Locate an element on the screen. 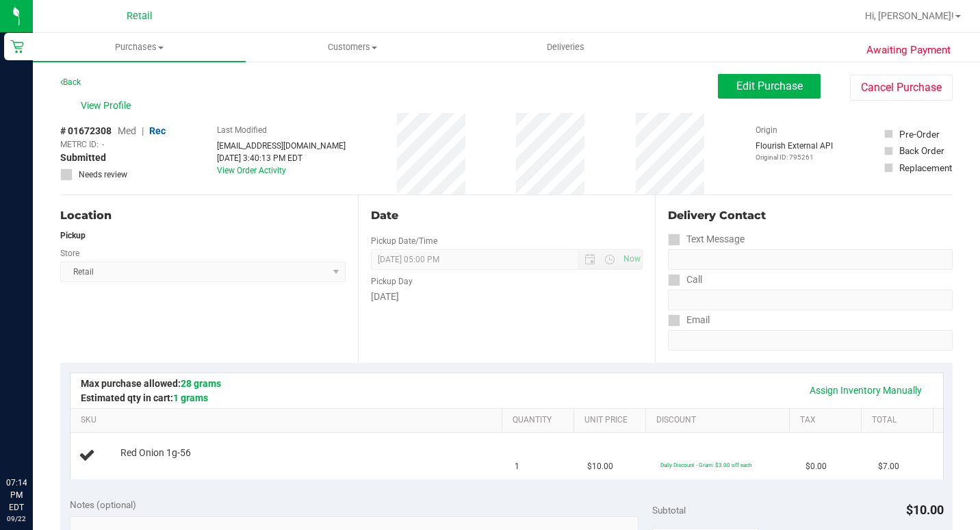  a: Tax is located at coordinates (827, 420).